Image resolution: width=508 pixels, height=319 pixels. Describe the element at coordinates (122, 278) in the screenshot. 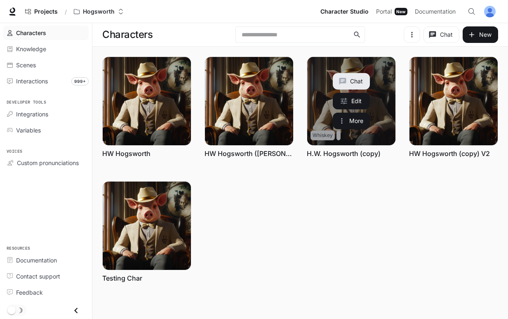

I see `a: Testing Char` at that location.